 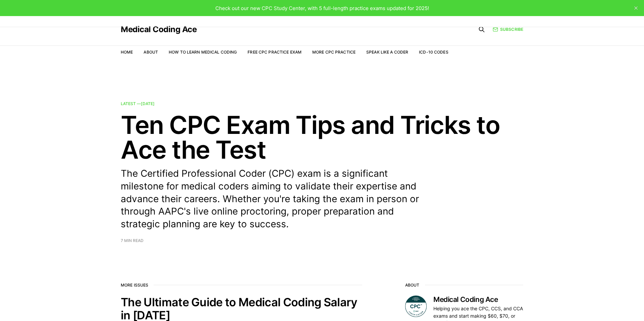 I want to click on h2: More issues, so click(x=242, y=285).